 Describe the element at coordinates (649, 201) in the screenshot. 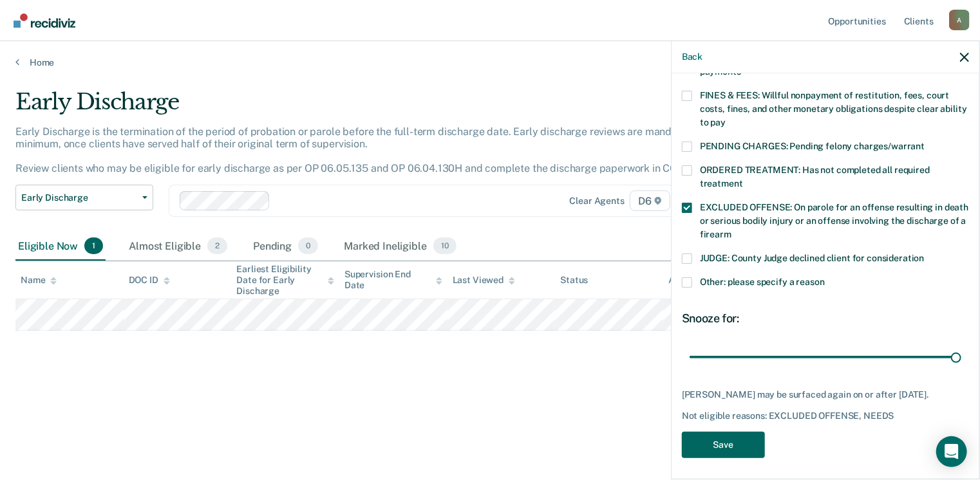

I see `span: D6` at that location.